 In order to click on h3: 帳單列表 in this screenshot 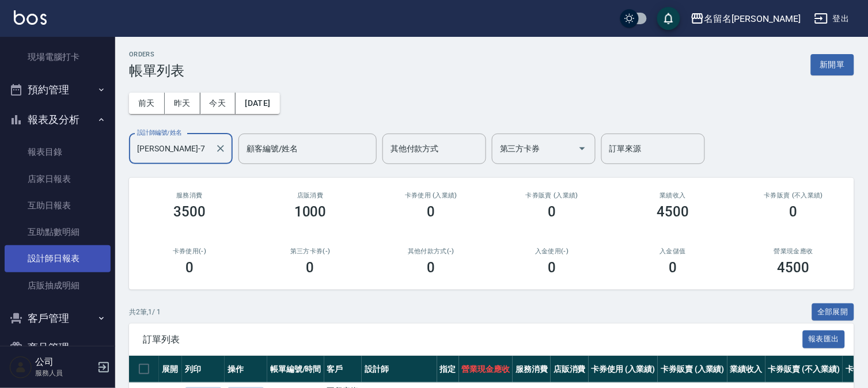, I will do `click(157, 71)`.